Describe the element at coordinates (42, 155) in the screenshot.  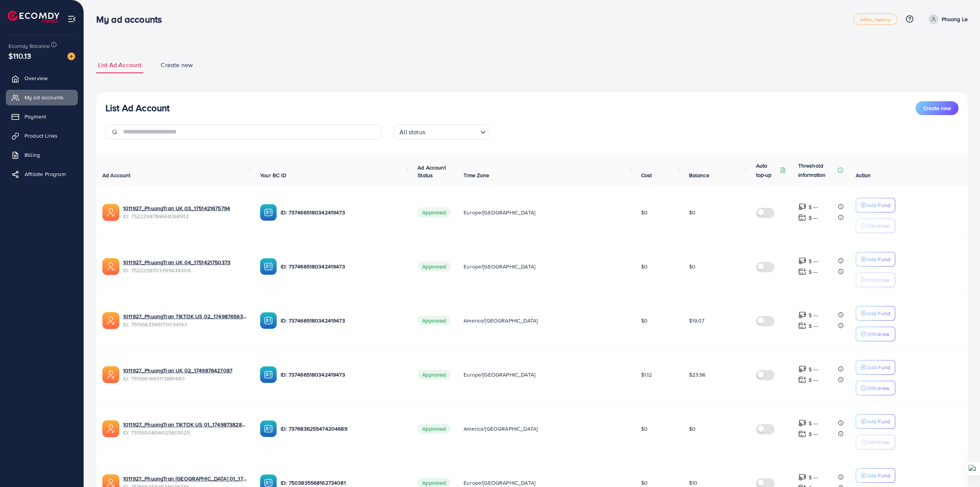
I see `a: Billing` at that location.